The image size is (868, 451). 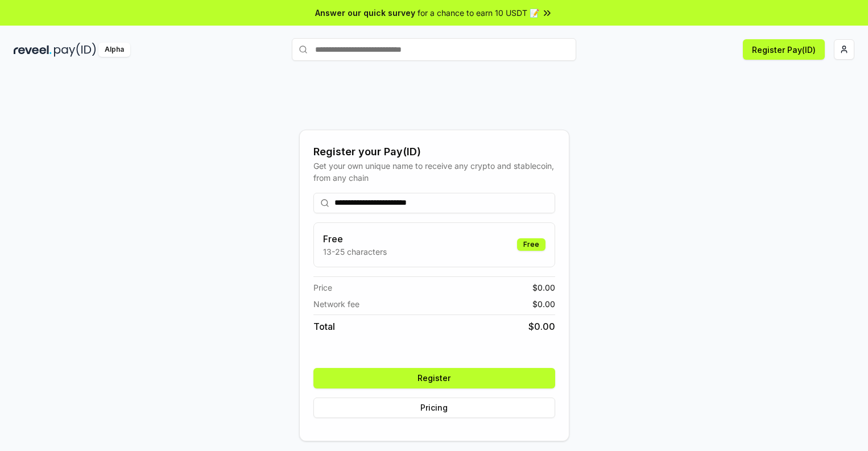 What do you see at coordinates (531, 245) in the screenshot?
I see `div: Free` at bounding box center [531, 245].